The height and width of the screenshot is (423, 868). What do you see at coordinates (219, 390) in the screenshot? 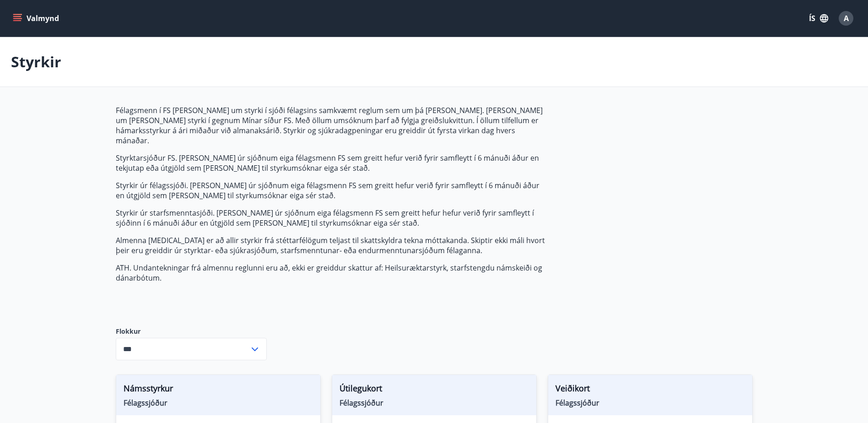
I see `span: Námsstyrkur` at bounding box center [219, 390].